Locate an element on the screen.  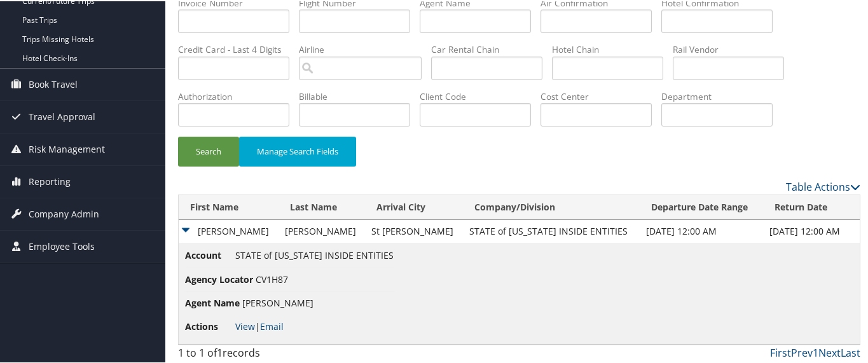
label: Department is located at coordinates (722, 95).